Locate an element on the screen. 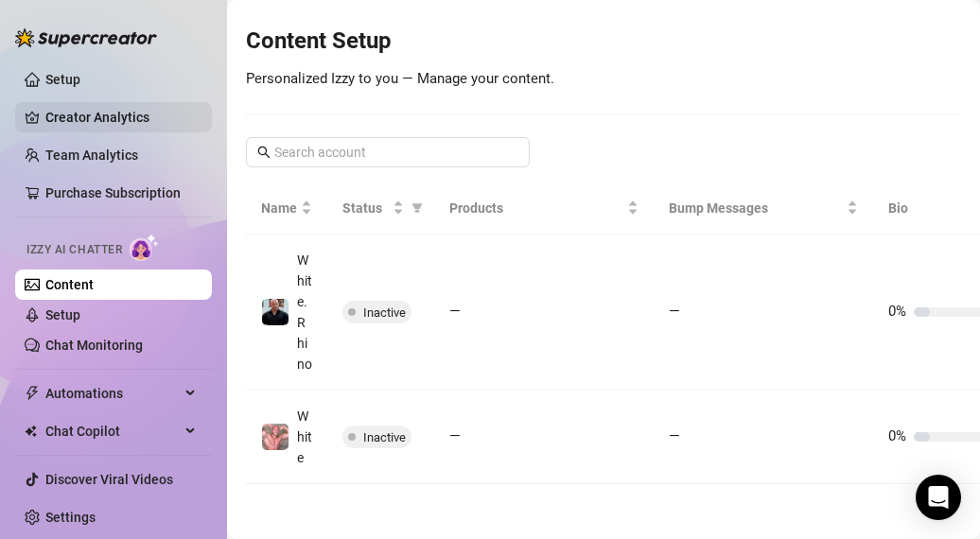 This screenshot has height=539, width=980. span: search is located at coordinates (264, 152).